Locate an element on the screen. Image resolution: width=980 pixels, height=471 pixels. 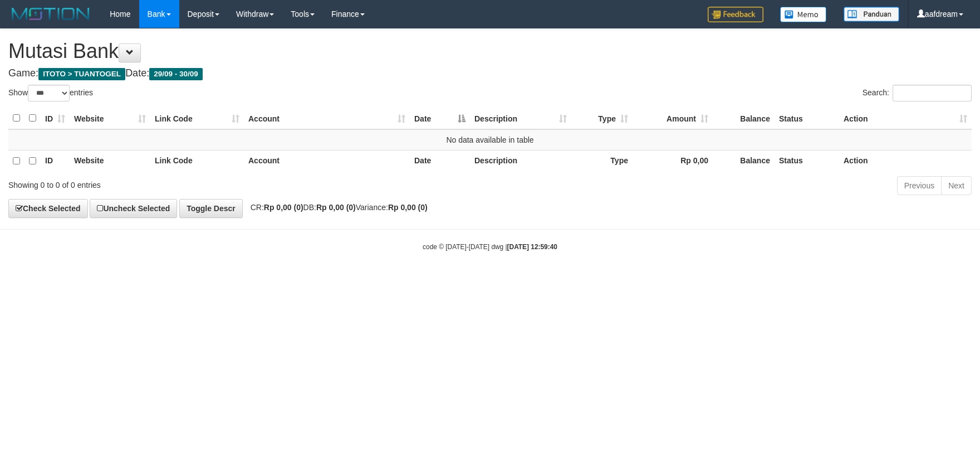
a: Uncheck Selected is located at coordinates (133, 208).